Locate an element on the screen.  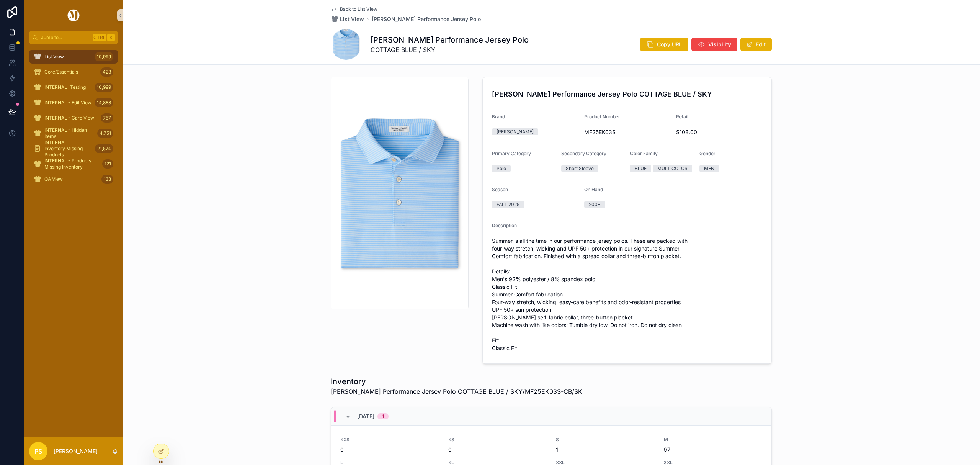
span: Visibility is located at coordinates (719, 45).